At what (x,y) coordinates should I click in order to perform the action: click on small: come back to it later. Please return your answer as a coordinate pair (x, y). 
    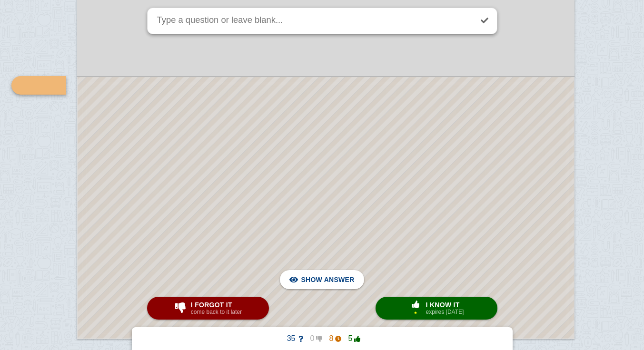
    Looking at the image, I should click on (216, 312).